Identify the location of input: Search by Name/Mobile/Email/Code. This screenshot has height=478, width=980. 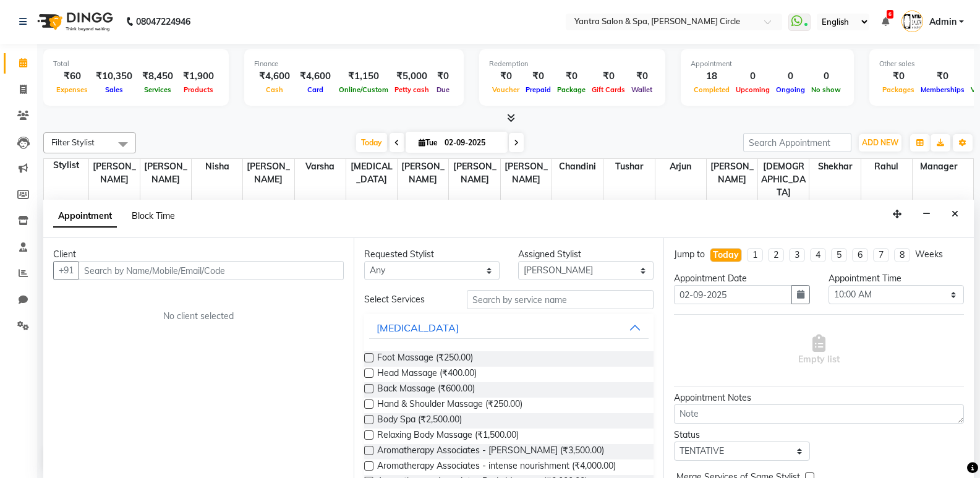
(211, 271).